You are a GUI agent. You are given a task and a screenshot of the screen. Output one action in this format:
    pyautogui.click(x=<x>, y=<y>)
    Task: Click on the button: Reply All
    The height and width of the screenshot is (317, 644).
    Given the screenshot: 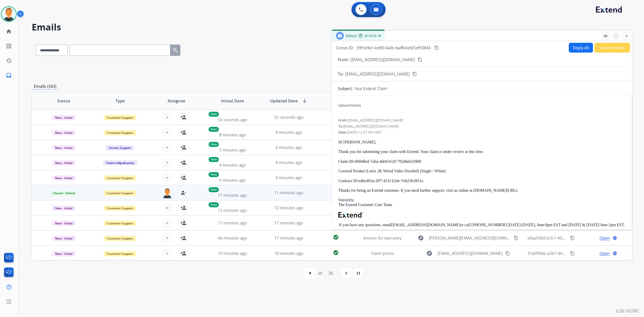 What is the action you would take?
    pyautogui.click(x=581, y=47)
    